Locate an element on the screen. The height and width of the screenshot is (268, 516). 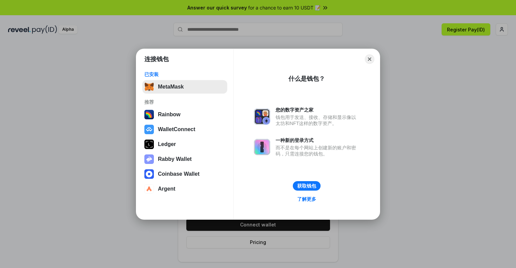
div: 您的数字资产之家 is located at coordinates (317, 110).